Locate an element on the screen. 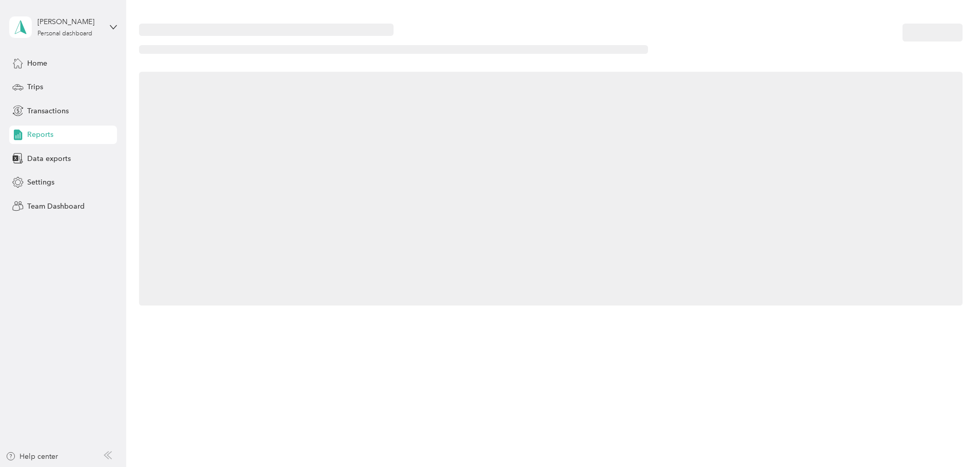 The height and width of the screenshot is (467, 980). span: Team Dashboard is located at coordinates (56, 206).